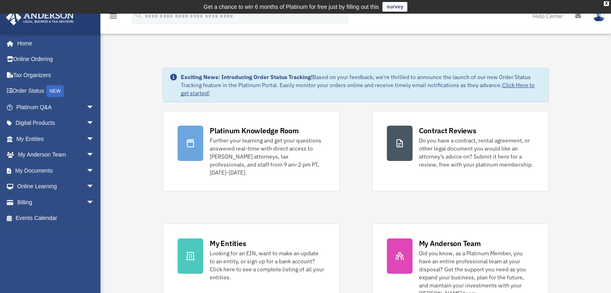 This screenshot has height=293, width=611. I want to click on a: Tax Organizers, so click(56, 75).